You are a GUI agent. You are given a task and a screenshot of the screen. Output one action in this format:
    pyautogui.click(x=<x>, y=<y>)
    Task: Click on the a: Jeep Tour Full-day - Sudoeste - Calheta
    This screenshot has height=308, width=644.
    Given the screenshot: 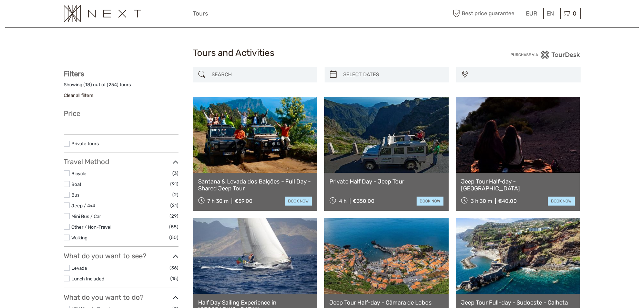 What is the action you would take?
    pyautogui.click(x=518, y=303)
    